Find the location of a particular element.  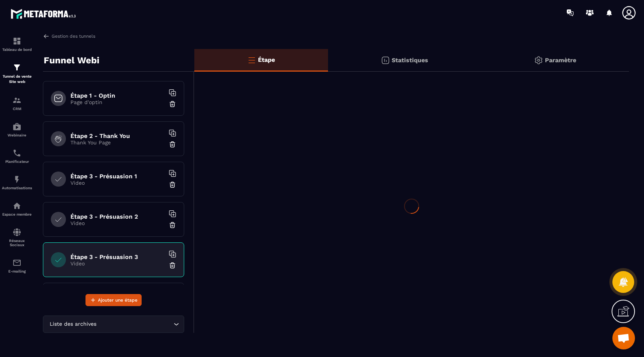

p: Planificateur is located at coordinates (17, 161).